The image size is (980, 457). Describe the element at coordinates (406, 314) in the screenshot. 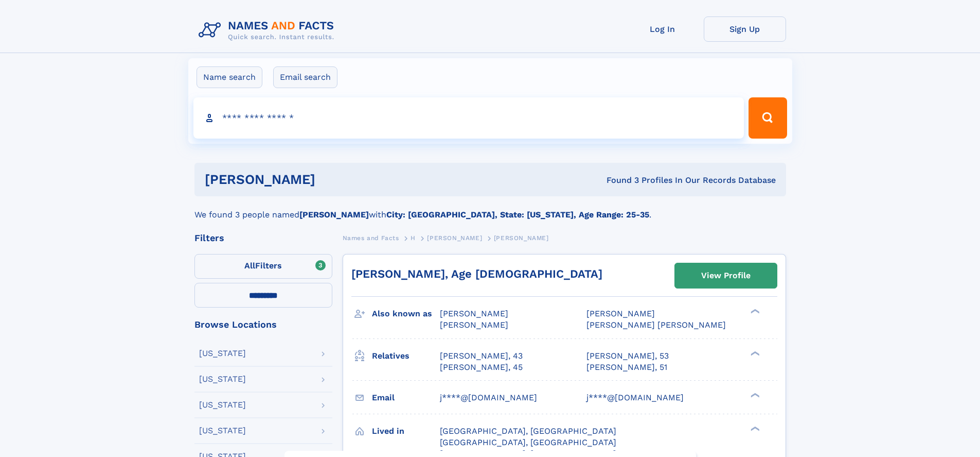

I see `h3: Also known as` at that location.